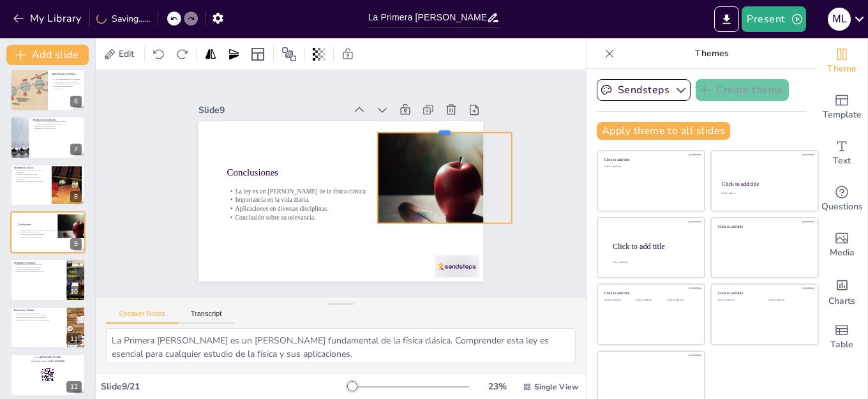 This screenshot has height=399, width=868. Describe the element at coordinates (653, 262) in the screenshot. I see `div: Click to add body` at that location.